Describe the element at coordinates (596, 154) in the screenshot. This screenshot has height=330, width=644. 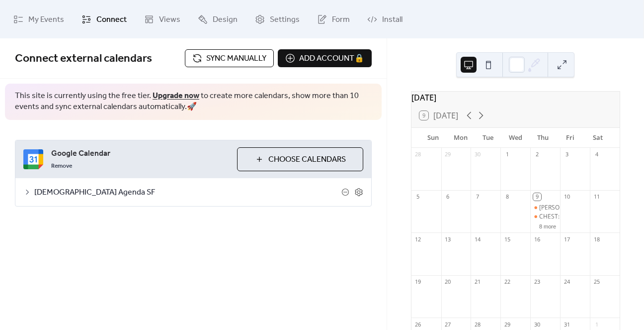
I see `div: 4` at that location.